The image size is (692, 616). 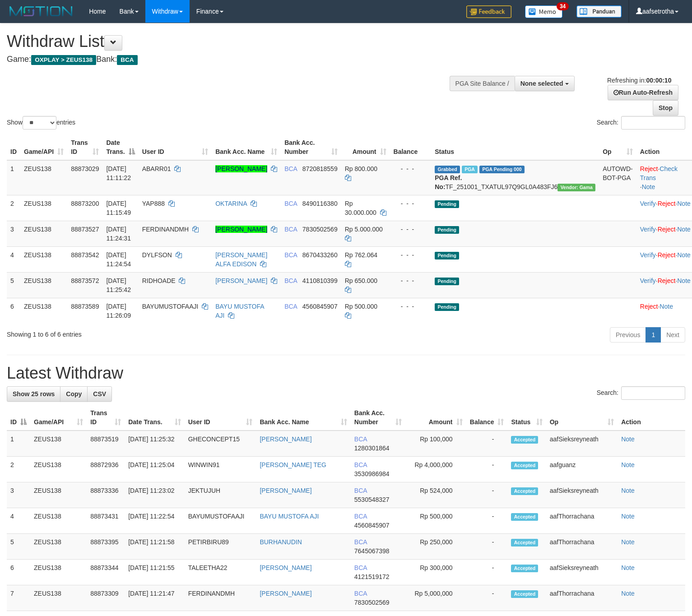 What do you see at coordinates (106, 546) in the screenshot?
I see `td: 88873395` at bounding box center [106, 546].